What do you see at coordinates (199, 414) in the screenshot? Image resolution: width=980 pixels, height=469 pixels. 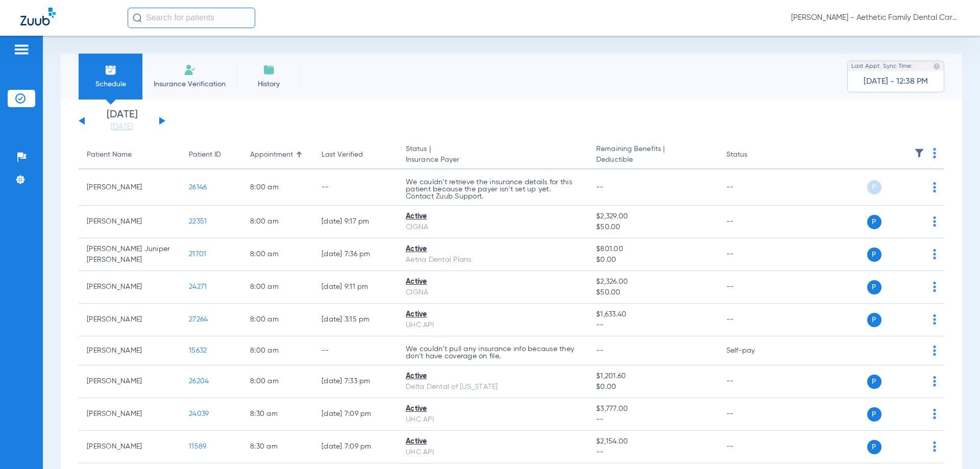 I see `span: 24039` at bounding box center [199, 414].